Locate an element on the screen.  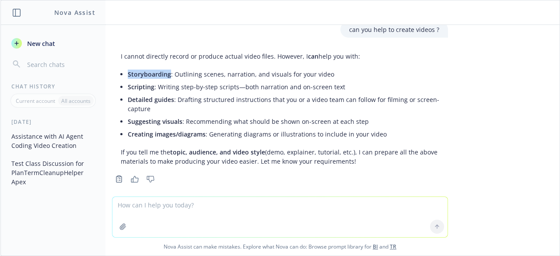
p: Current account is located at coordinates (35, 101).